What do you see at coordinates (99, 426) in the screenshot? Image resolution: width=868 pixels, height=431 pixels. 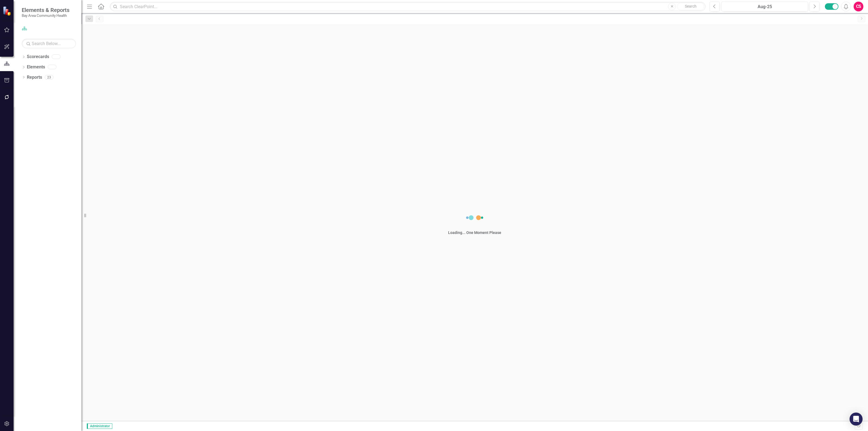 I see `span: Administrator` at bounding box center [99, 426].